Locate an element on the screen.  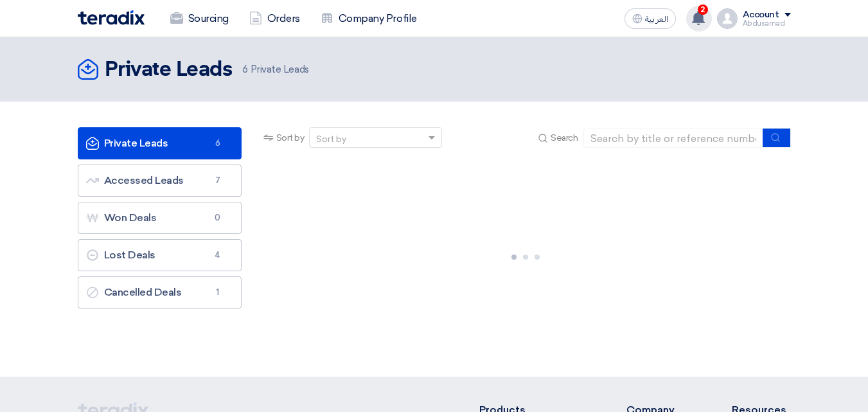
a: Accessed Leads7 is located at coordinates (159, 180).